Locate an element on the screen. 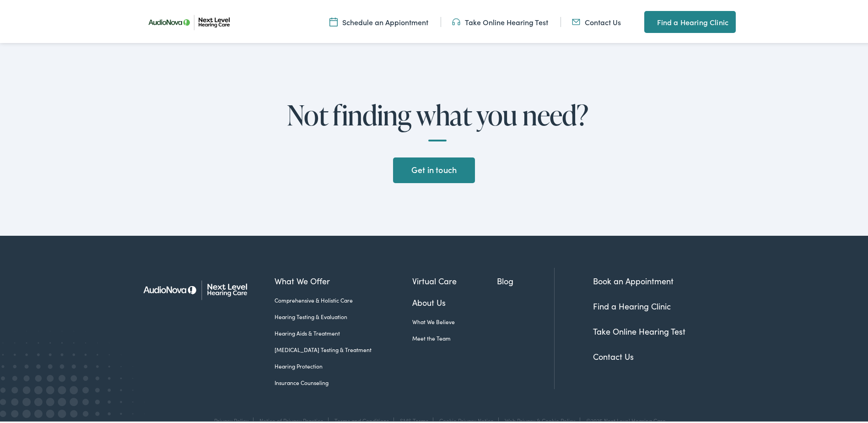 This screenshot has width=868, height=423. img: Next Level Hearing Care is located at coordinates (198, 288).